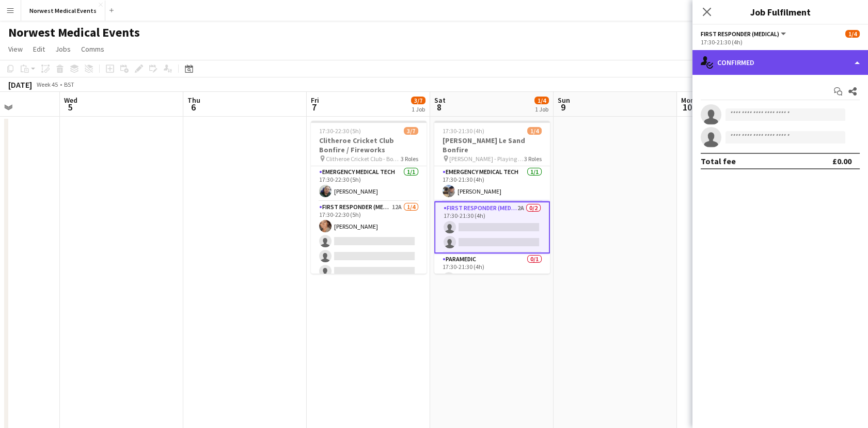  I want to click on a: View, so click(15, 49).